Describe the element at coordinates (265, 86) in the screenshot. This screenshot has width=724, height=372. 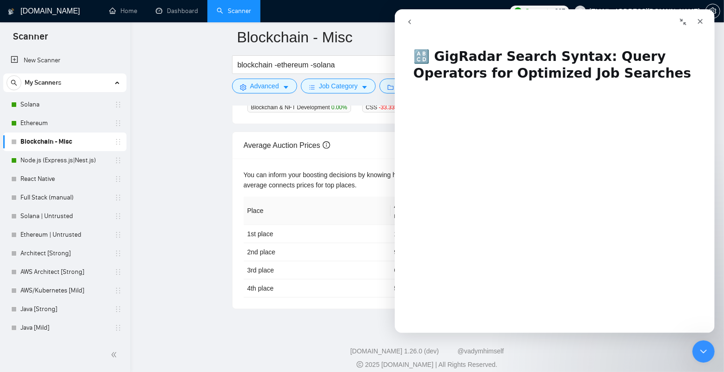
I see `span: Advanced` at that location.